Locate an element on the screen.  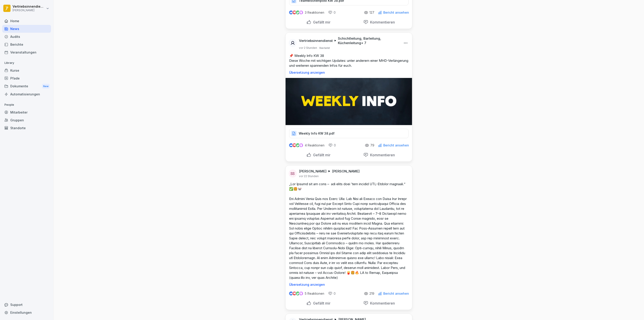
a: Einstellungen is located at coordinates (27, 312).